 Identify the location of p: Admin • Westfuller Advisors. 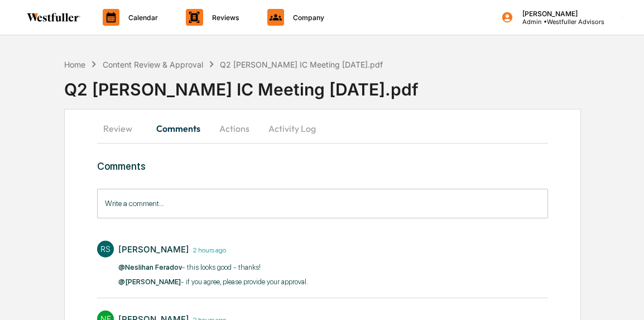
(559, 21).